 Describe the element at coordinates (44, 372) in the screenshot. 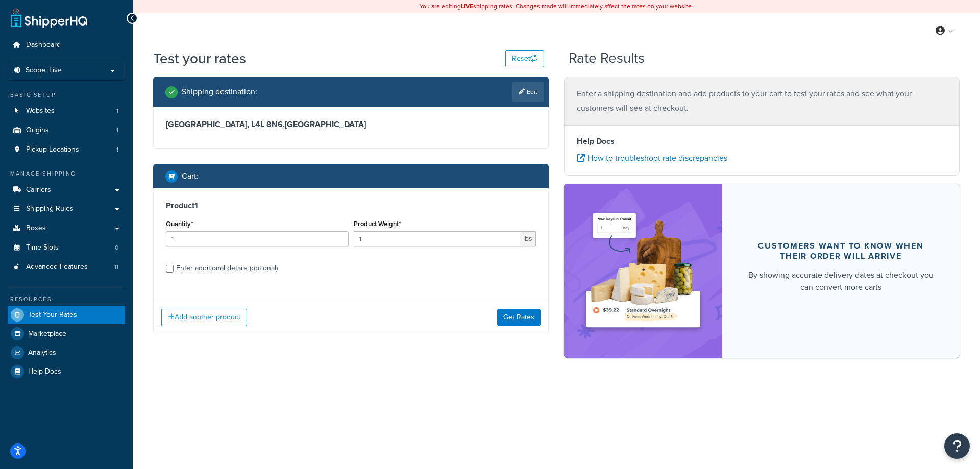

I see `span: Help Docs` at that location.